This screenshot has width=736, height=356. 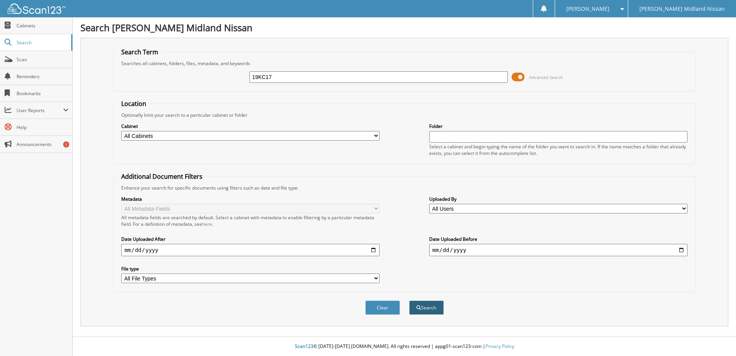 I want to click on label: Uploaded By, so click(x=558, y=199).